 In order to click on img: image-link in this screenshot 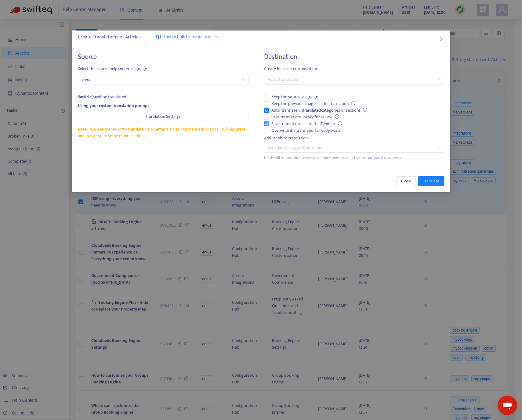, I will do `click(158, 37)`.